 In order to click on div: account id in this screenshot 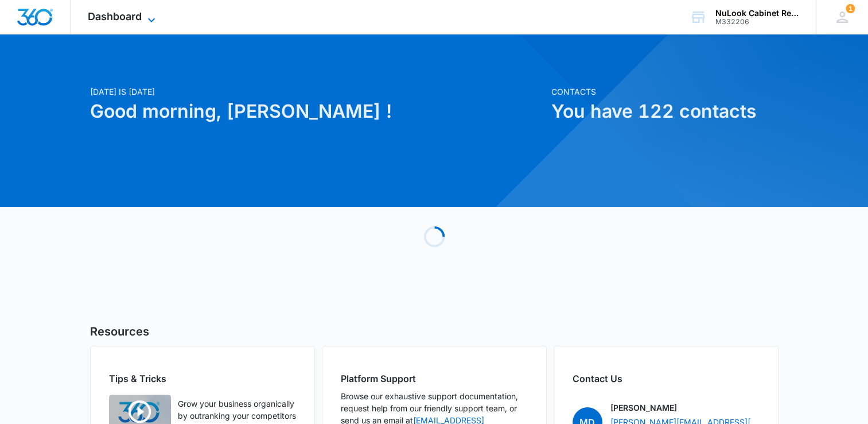, I will do `click(757, 22)`.